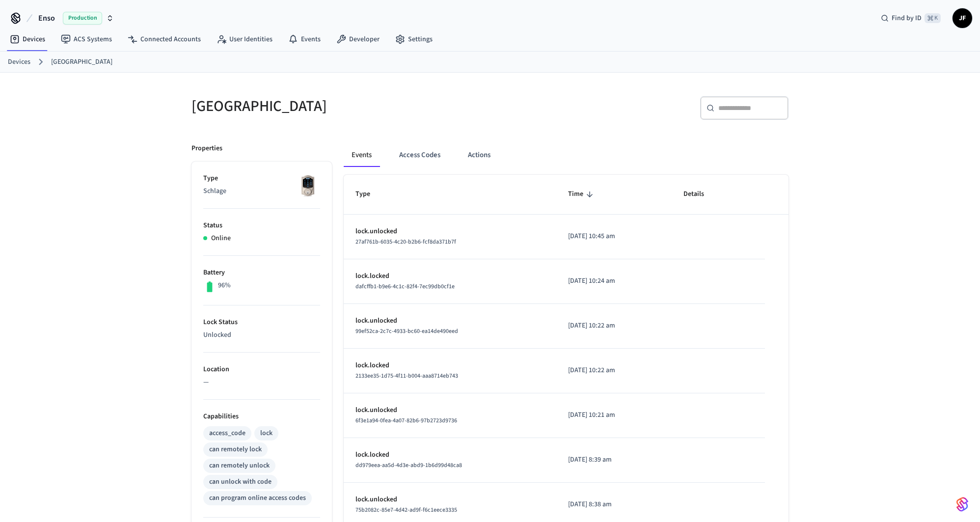 The width and height of the screenshot is (980, 522). What do you see at coordinates (261, 273) in the screenshot?
I see `p: Battery` at bounding box center [261, 273].